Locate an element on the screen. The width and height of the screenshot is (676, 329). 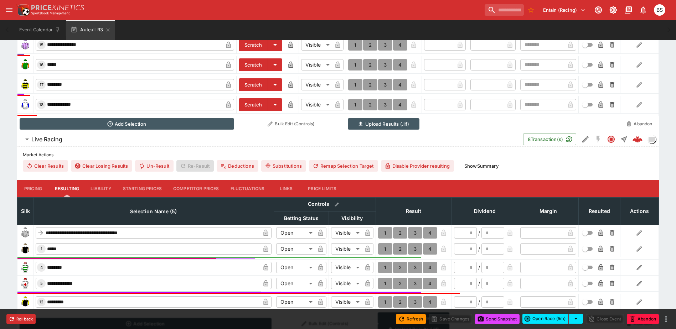
button: No Bookmarks is located at coordinates (531, 10).